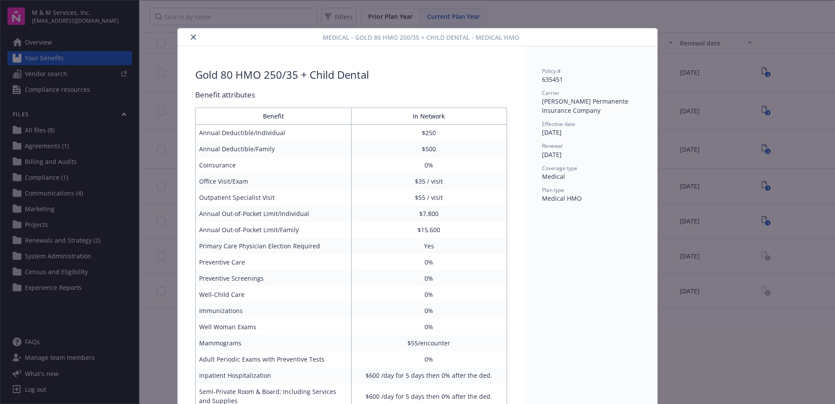 This screenshot has height=404, width=835. What do you see at coordinates (274, 246) in the screenshot?
I see `td: Primary Care Physician Election Required` at bounding box center [274, 246].